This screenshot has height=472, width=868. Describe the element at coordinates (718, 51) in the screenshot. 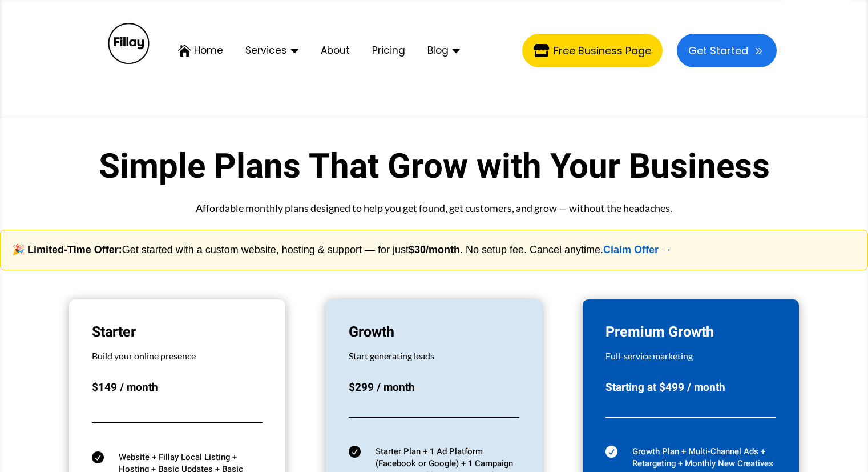

I see `span: Get Started` at that location.